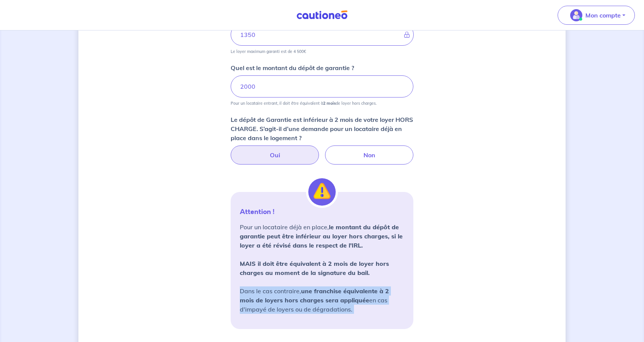 The width and height of the screenshot is (644, 342). What do you see at coordinates (322, 268) in the screenshot?
I see `p: Pour un locataire déjà en place, Dans le cas contraire, en cas d'impayé de loyers ou de dégradati...` at bounding box center [322, 268].